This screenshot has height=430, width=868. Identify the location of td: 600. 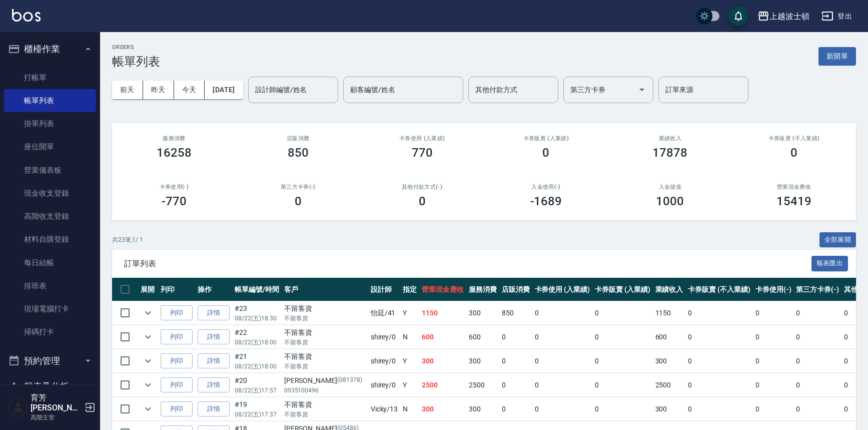
(483, 337).